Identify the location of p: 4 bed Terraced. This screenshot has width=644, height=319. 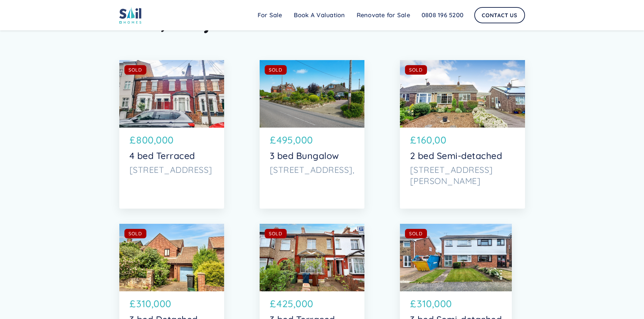
(172, 156).